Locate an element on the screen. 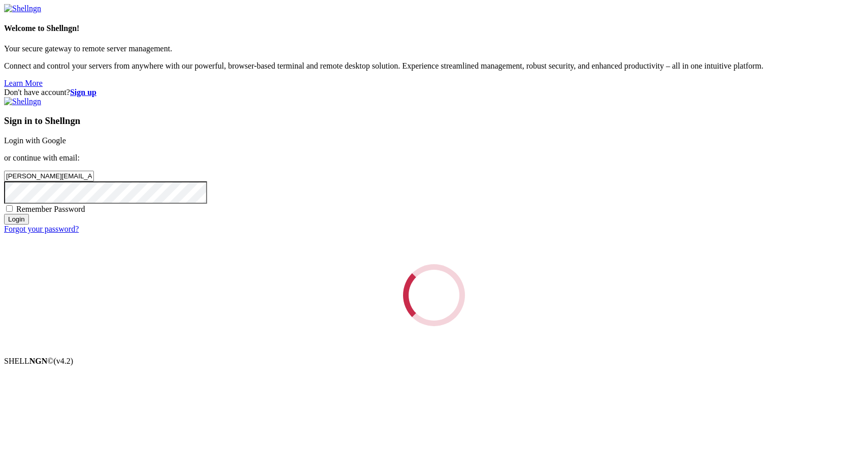 The width and height of the screenshot is (868, 474). b: NGN is located at coordinates (39, 361).